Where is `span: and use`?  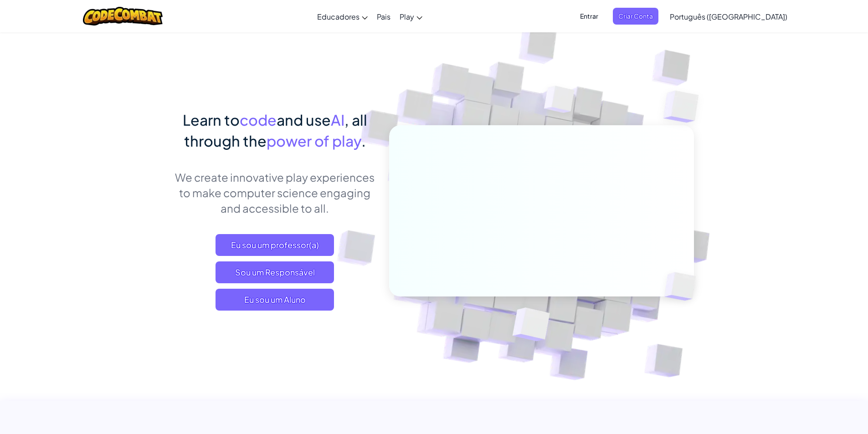 span: and use is located at coordinates (304, 120).